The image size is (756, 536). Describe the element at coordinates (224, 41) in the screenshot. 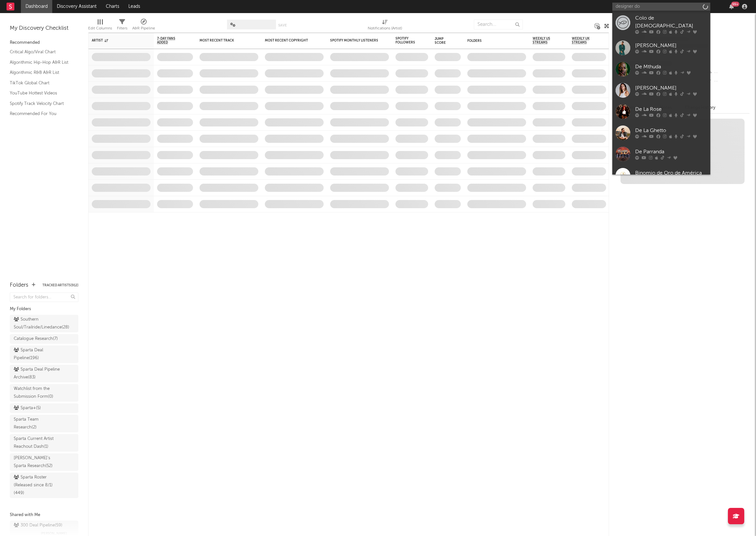

I see `div: Most Recent Track` at that location.